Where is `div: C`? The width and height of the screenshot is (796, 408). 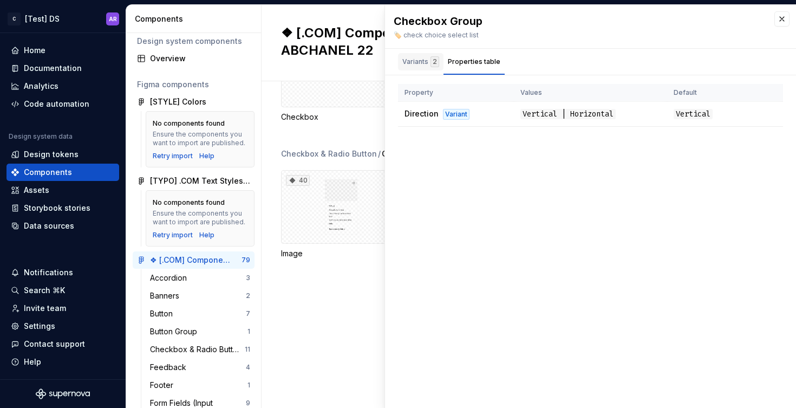
div: C is located at coordinates (14, 19).